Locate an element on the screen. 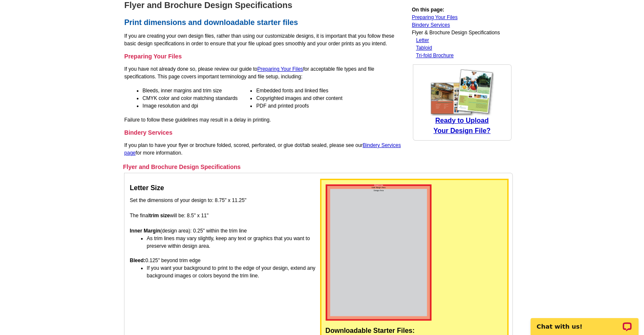 The image size is (644, 335). h3: Bindery Services is located at coordinates (265, 133).